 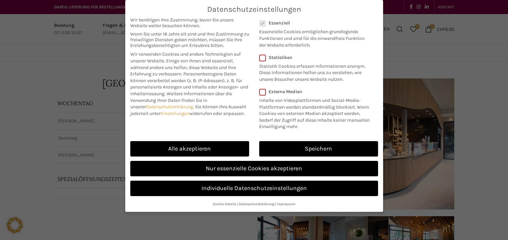 I want to click on span: Datenschutzeinstellungen, so click(x=254, y=9).